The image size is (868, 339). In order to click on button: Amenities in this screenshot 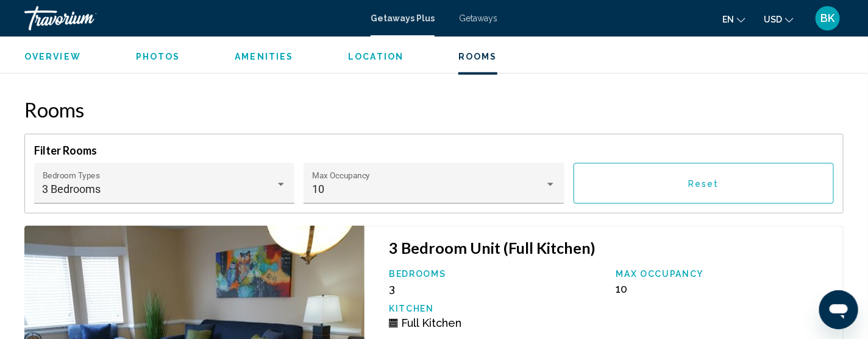, I will do `click(264, 57)`.